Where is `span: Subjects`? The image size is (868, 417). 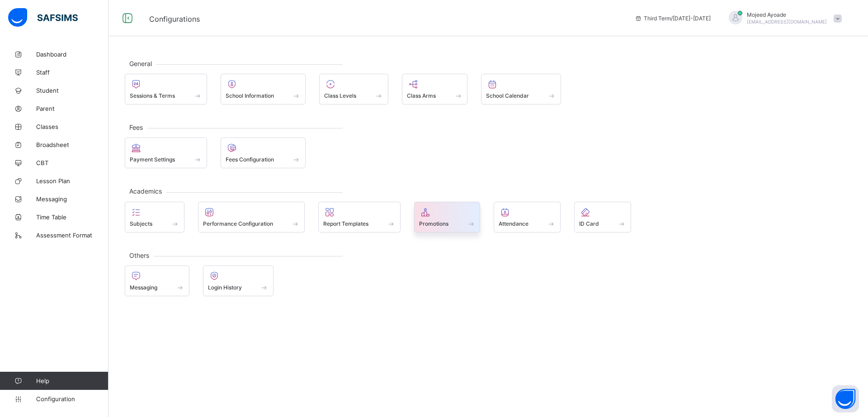
span: Subjects is located at coordinates (141, 223).